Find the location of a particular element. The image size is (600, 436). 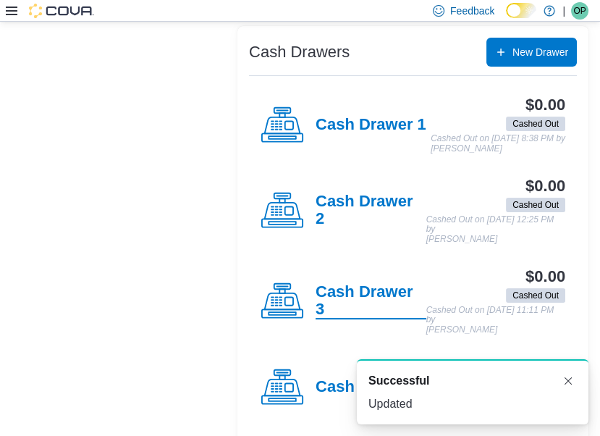

div: Notification is located at coordinates (473, 381).